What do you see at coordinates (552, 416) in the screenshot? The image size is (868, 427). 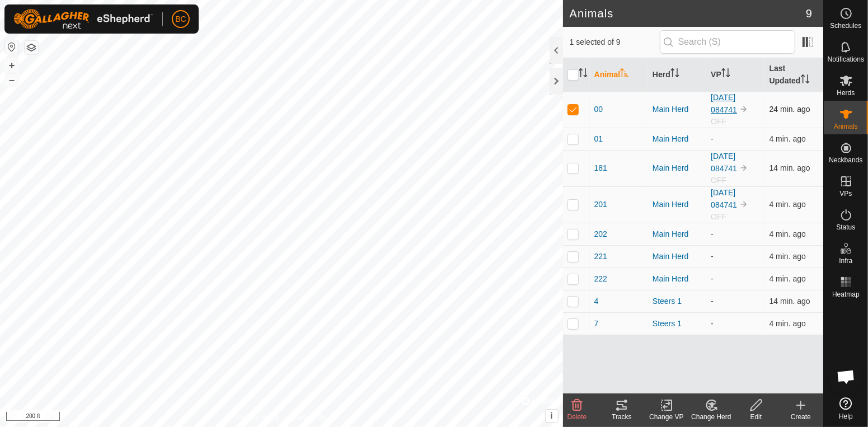 I see `button: i` at bounding box center [552, 416].